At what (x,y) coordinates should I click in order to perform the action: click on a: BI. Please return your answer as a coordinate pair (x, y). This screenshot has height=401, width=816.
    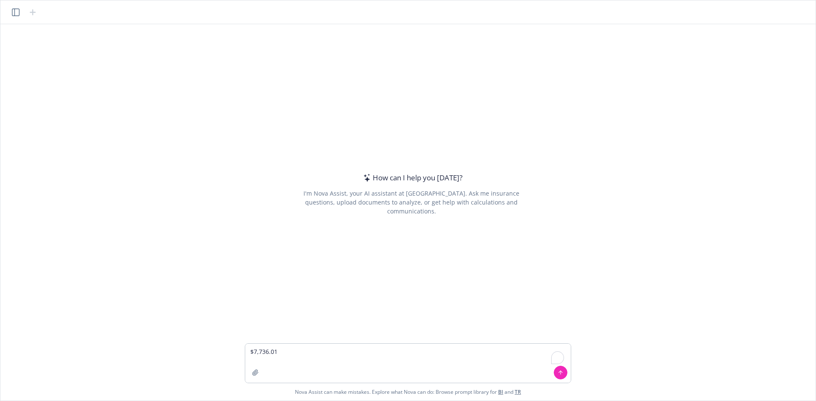
    Looking at the image, I should click on (500, 392).